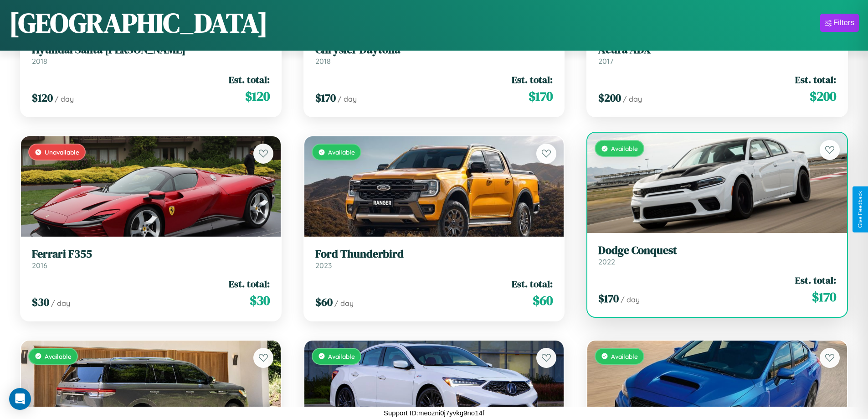 This screenshot has height=419, width=868. What do you see at coordinates (717, 250) in the screenshot?
I see `h3: Dodge Conquest` at bounding box center [717, 250].